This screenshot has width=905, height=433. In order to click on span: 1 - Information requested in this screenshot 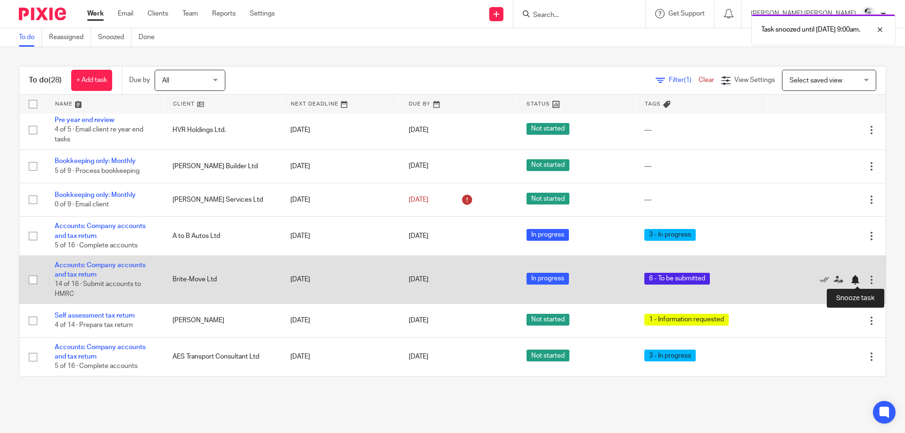, I will do `click(687, 320)`.